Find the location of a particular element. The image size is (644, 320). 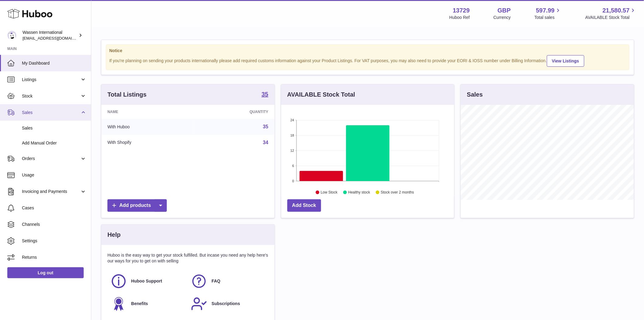

a: Log out is located at coordinates (45, 273).